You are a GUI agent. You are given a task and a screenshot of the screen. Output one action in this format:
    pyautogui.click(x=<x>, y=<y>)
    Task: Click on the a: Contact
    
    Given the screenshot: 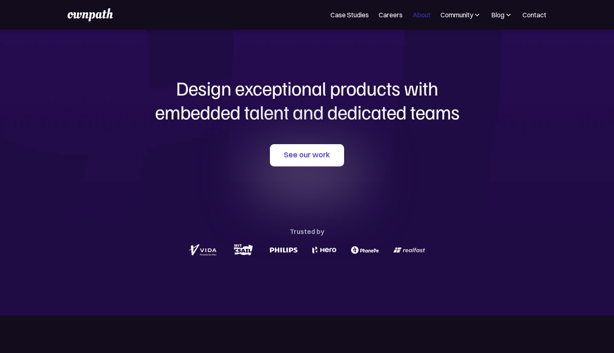 What is the action you would take?
    pyautogui.click(x=534, y=15)
    